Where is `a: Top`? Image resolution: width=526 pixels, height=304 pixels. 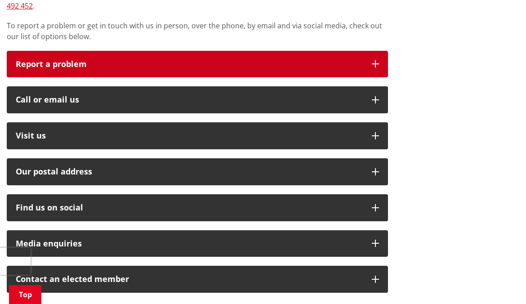
a: Top is located at coordinates (25, 295).